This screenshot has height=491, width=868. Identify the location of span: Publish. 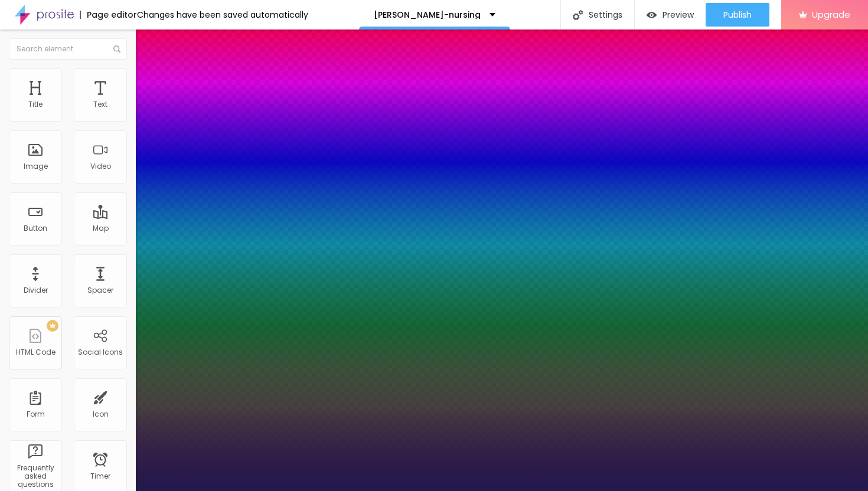
(737, 15).